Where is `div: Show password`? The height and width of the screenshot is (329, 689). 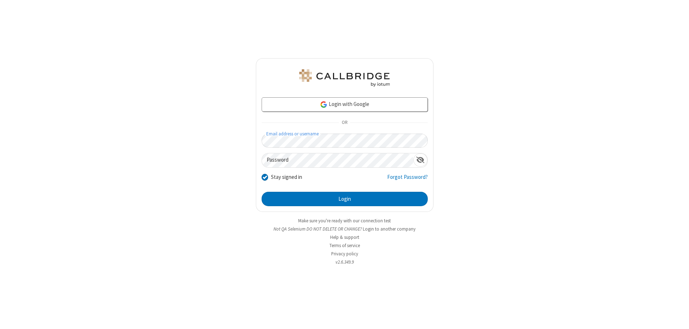
div: Show password is located at coordinates (420, 160).